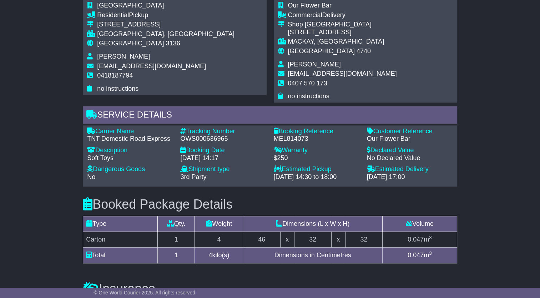 This screenshot has width=540, height=298. What do you see at coordinates (223, 139) in the screenshot?
I see `div: OWS000636965` at bounding box center [223, 139].